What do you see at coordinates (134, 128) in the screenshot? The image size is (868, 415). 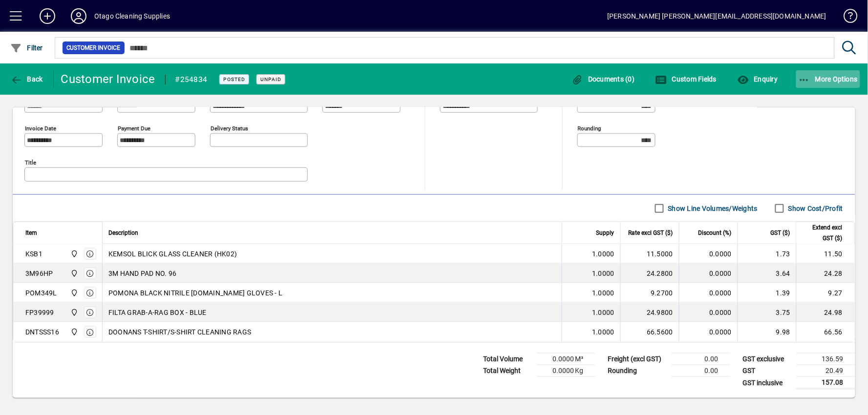 I see `mat-label: Payment due` at bounding box center [134, 128].